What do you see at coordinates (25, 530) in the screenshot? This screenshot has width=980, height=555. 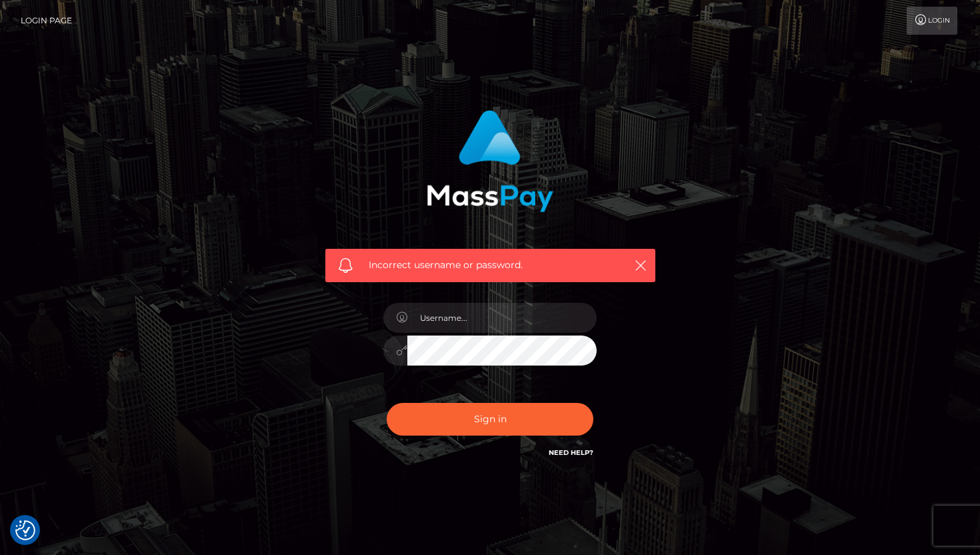 I see `button: Consent Preferences` at bounding box center [25, 530].